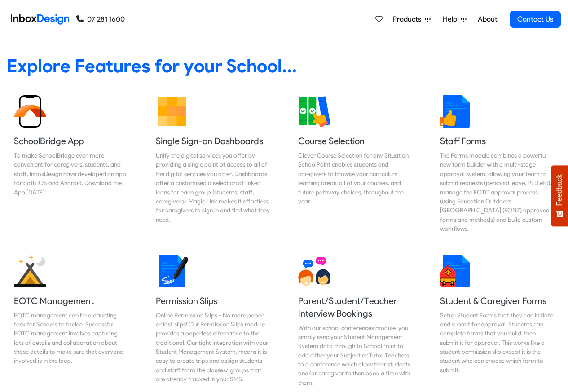 This screenshot has height=392, width=568. Describe the element at coordinates (213, 301) in the screenshot. I see `h5: Permission Slips` at that location.